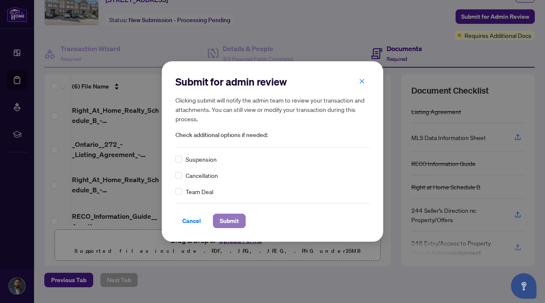 The height and width of the screenshot is (303, 545). I want to click on span: Check additional options if needed:, so click(273, 135).